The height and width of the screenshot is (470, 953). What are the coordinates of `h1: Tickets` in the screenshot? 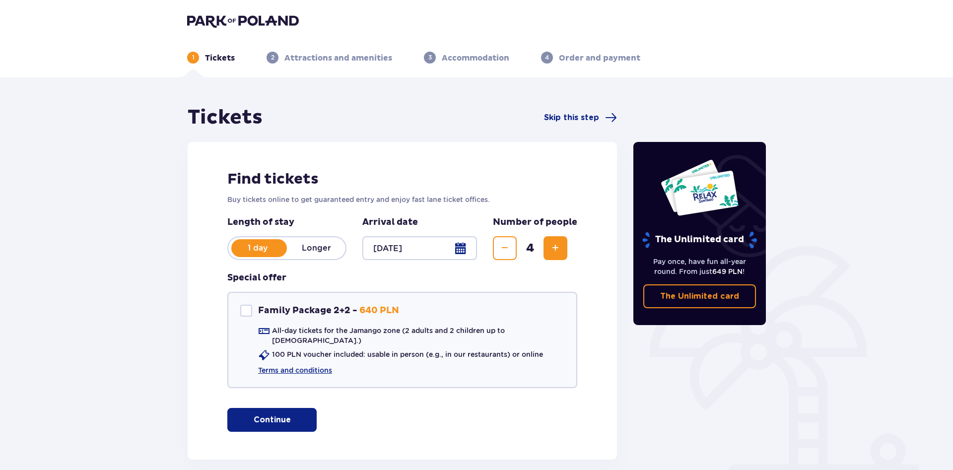 It's located at (225, 118).